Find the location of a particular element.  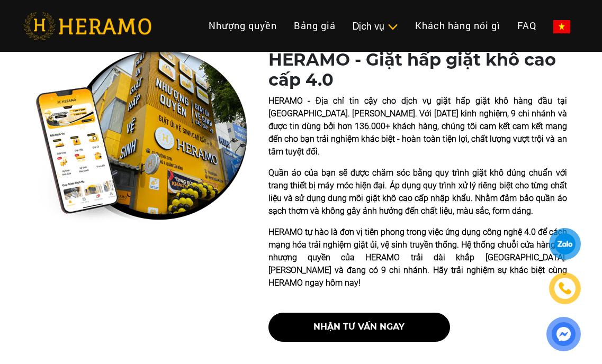

a: FAQ is located at coordinates (527, 25).